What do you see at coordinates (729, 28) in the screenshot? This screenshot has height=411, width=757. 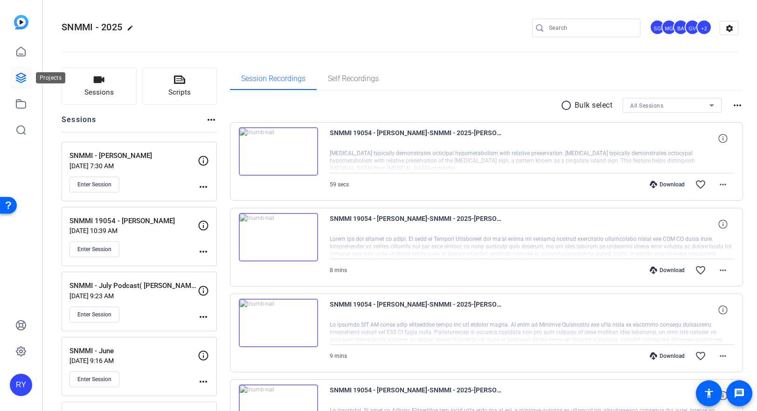 I see `mat-icon: settings` at bounding box center [729, 28].